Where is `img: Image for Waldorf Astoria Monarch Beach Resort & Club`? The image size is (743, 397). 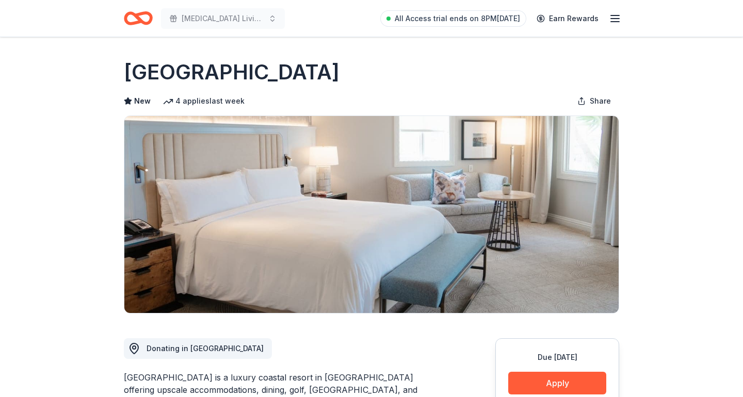
img: Image for Waldorf Astoria Monarch Beach Resort & Club is located at coordinates (371, 215).